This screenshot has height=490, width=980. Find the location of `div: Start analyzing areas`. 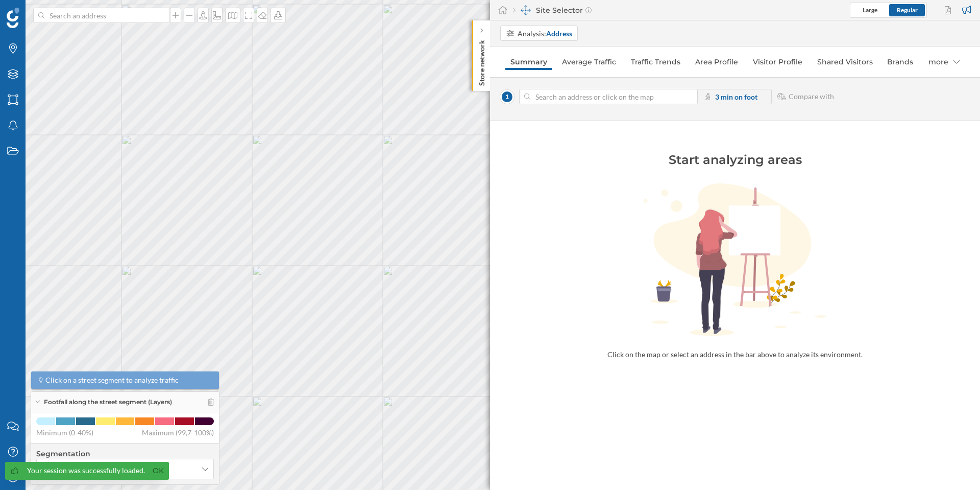

div: Start analyzing areas is located at coordinates (735, 160).